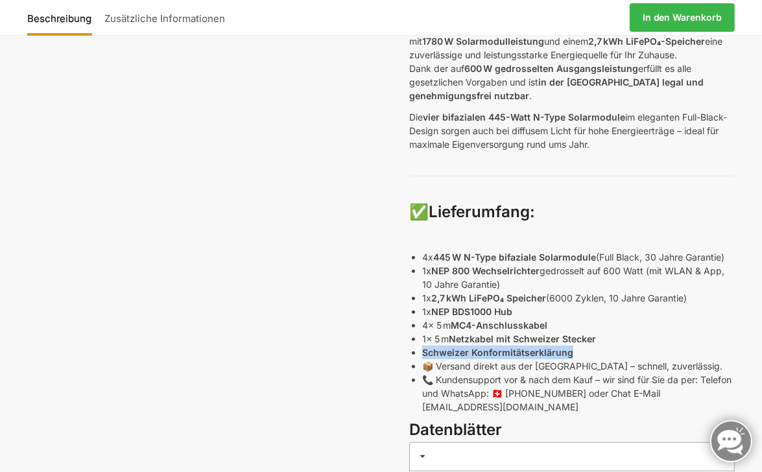  Describe the element at coordinates (682, 18) in the screenshot. I see `a: In den Warenkorb` at that location.